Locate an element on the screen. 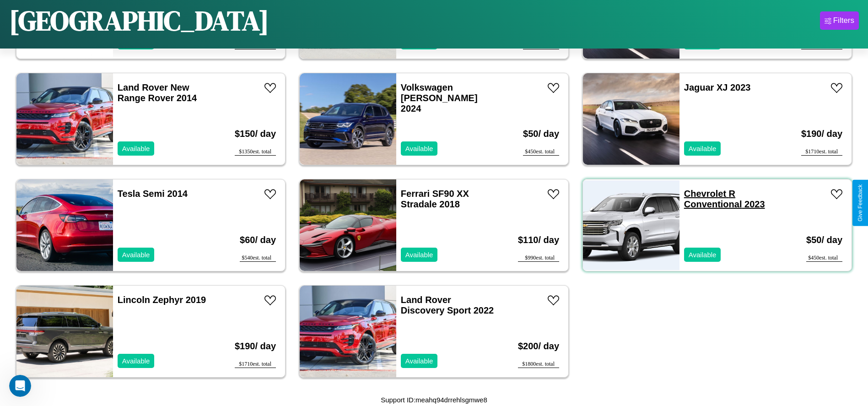  p: Support ID: meahq94drrehlsgmwe8 is located at coordinates (434, 400).